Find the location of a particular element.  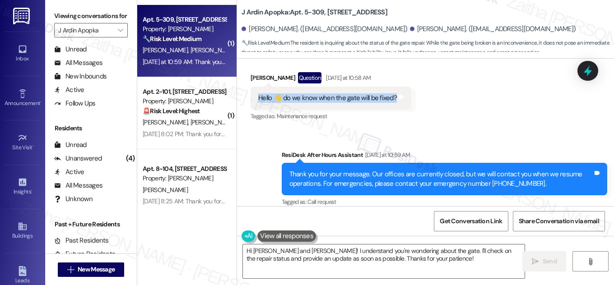

div: Thank you for your message. Our offices are currently closed, but we will contact you when we res... is located at coordinates (441, 179).